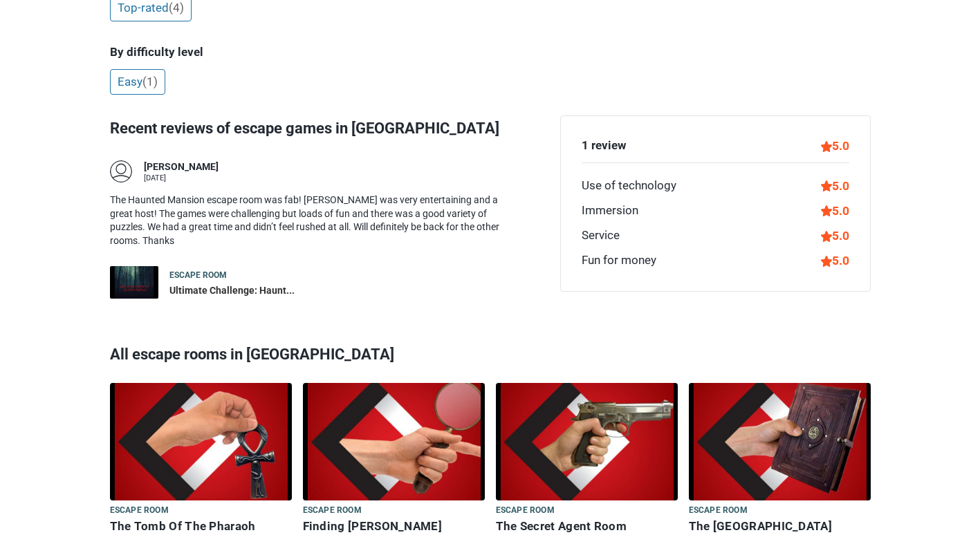 This screenshot has width=980, height=535. What do you see at coordinates (134, 282) in the screenshot?
I see `img: Ultimate Challenge: Haunted Mansion` at bounding box center [134, 282].